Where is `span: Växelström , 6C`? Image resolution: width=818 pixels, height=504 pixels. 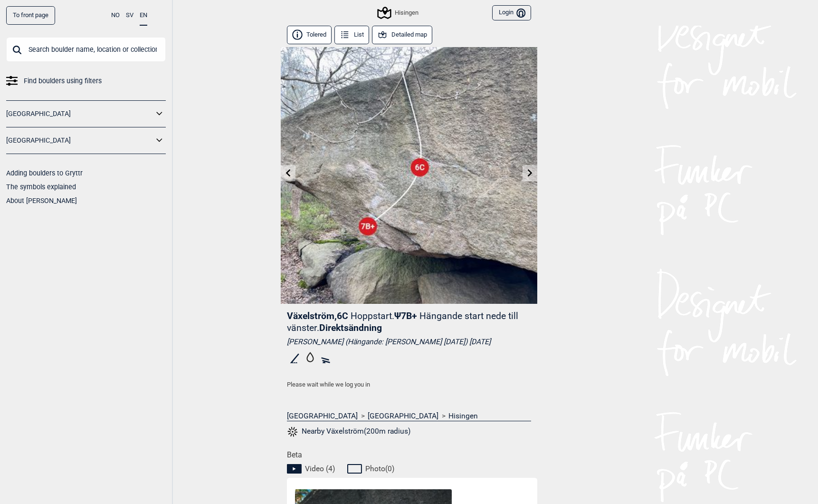 span: Växelström , 6C is located at coordinates (318, 316).